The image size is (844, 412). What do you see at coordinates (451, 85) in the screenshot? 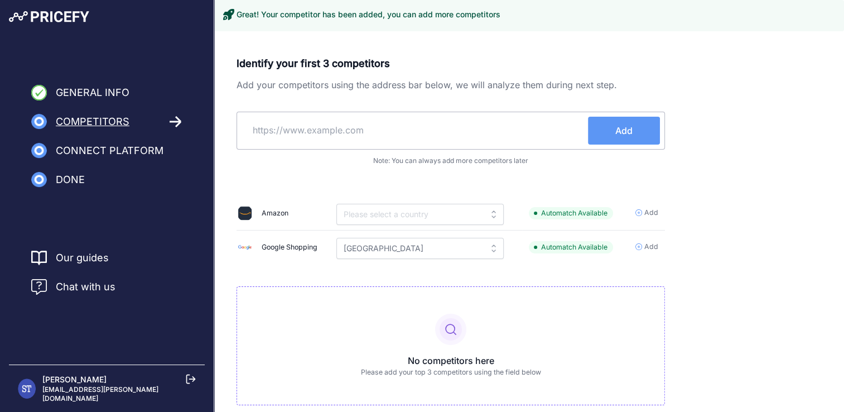
I see `p: Add your competitors using the address bar below, we will analyze them during next step.` at bounding box center [451, 85].